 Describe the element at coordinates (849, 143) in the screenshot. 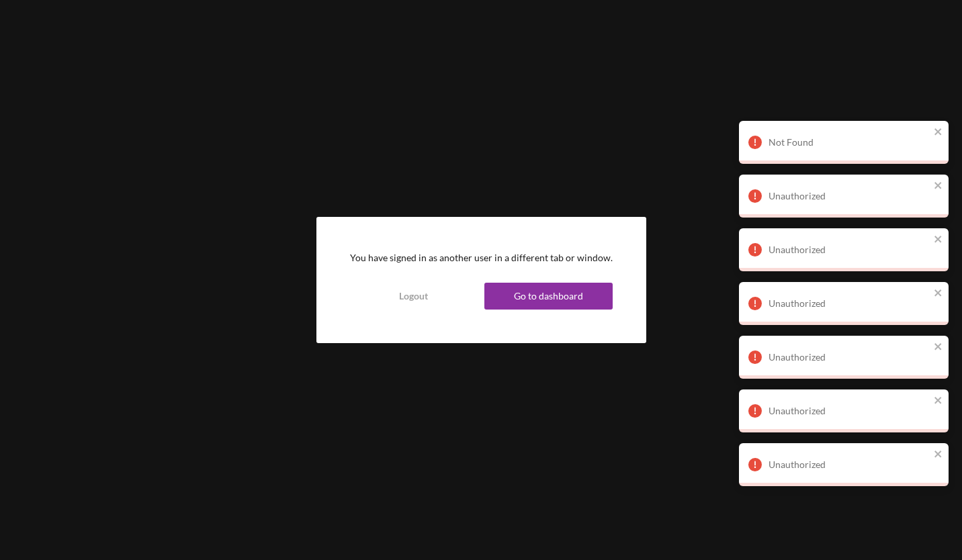

I see `div: Not Found` at that location.